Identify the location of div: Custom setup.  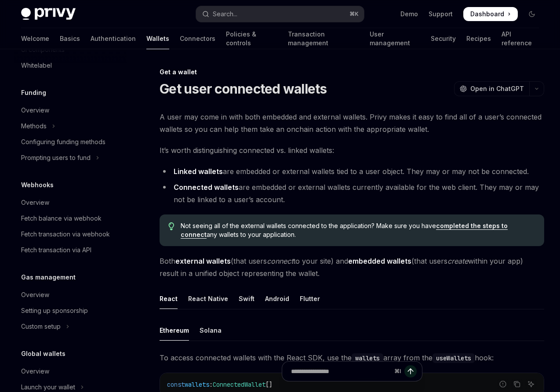
(41, 327).